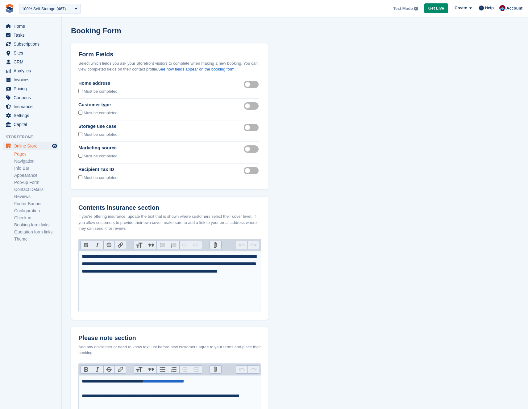  Describe the element at coordinates (514, 8) in the screenshot. I see `span: Account` at that location.